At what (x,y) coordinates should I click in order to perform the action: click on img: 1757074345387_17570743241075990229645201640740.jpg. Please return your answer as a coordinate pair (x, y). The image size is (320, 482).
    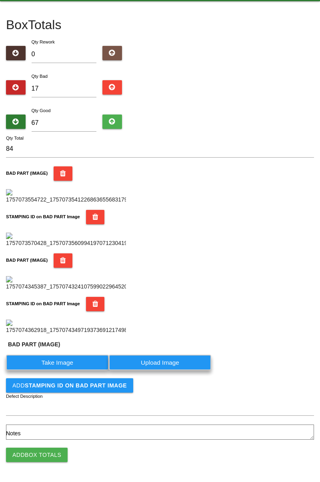
    Looking at the image, I should click on (66, 284).